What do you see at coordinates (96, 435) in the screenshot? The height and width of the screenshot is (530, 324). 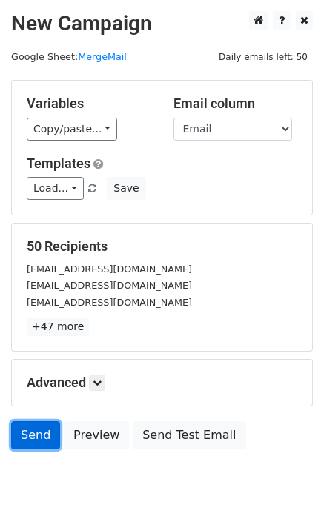 I see `a: Preview` at bounding box center [96, 435].